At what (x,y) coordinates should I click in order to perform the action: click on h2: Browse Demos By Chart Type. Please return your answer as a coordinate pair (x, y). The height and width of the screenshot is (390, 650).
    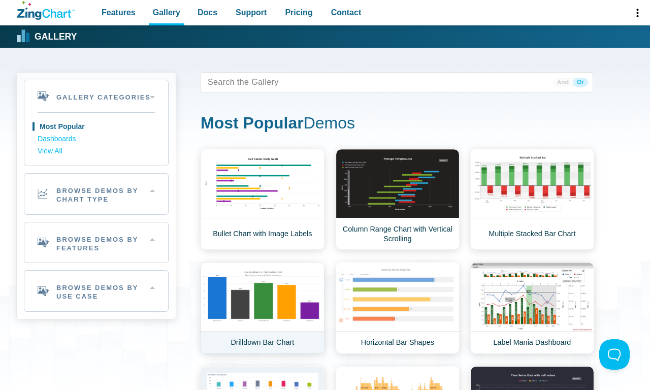
    Looking at the image, I should click on (96, 194).